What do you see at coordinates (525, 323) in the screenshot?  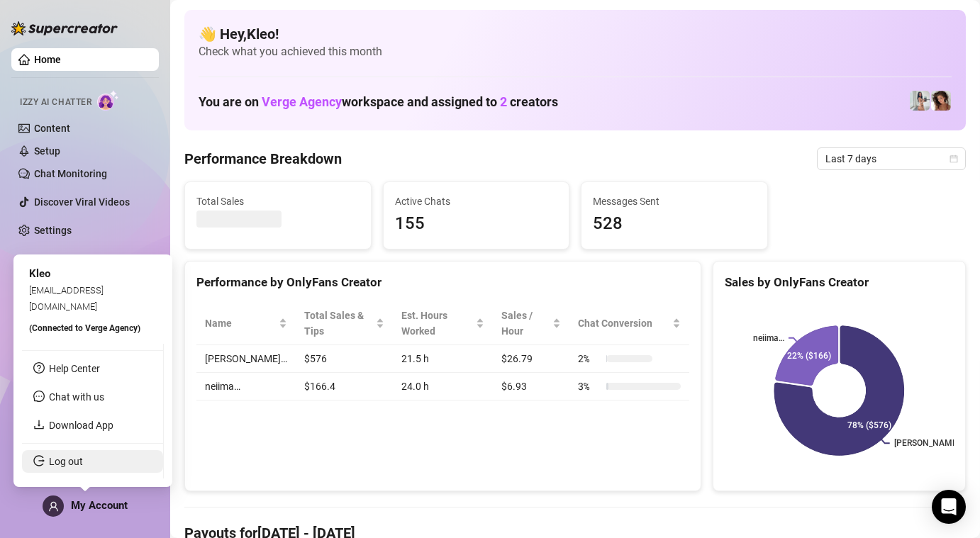 I see `span: Sales / Hour` at bounding box center [525, 323].